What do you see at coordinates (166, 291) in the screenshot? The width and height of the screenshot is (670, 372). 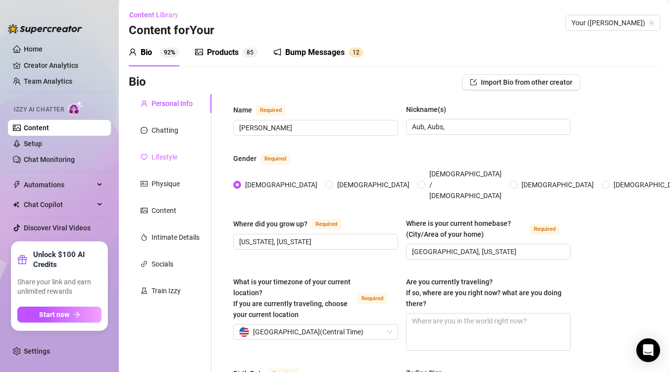 I see `div: Train Izzy` at bounding box center [166, 291].